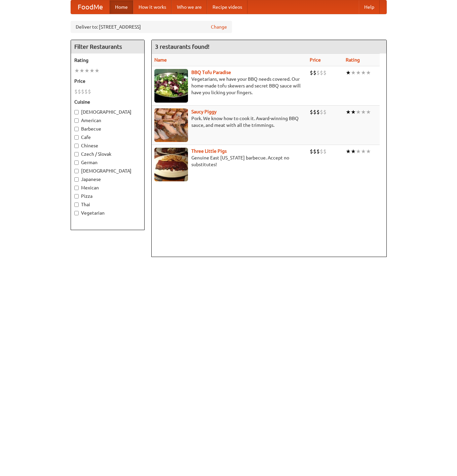  I want to click on img: tofuparadise.jpg, so click(171, 86).